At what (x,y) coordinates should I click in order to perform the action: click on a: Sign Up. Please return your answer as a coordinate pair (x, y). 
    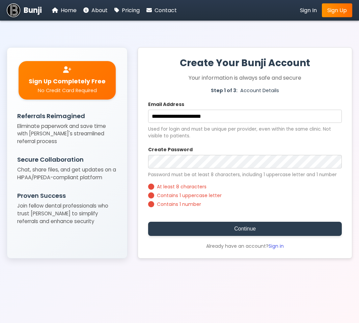
    Looking at the image, I should click on (337, 10).